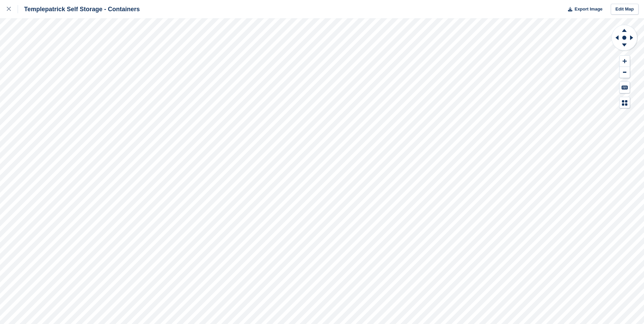  What do you see at coordinates (625, 87) in the screenshot?
I see `button: Keyboard Shortcuts` at bounding box center [625, 87].